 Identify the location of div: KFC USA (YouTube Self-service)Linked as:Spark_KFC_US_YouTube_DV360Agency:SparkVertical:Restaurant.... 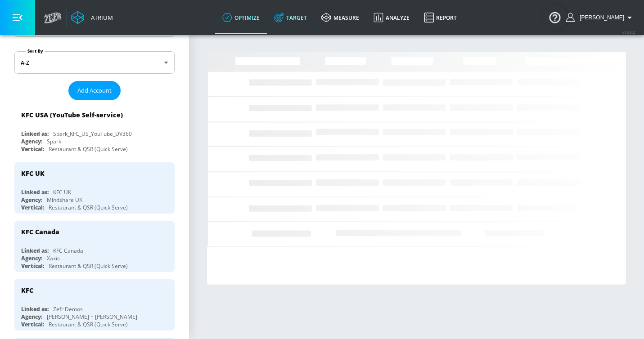
(94, 130).